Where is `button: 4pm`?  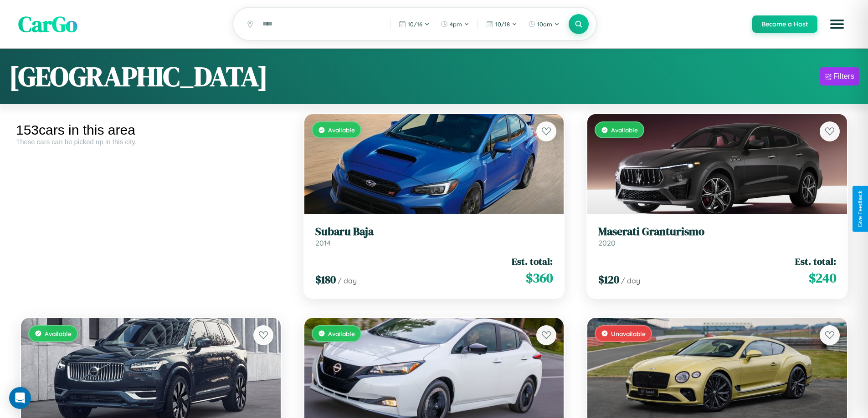 button: 4pm is located at coordinates (455, 24).